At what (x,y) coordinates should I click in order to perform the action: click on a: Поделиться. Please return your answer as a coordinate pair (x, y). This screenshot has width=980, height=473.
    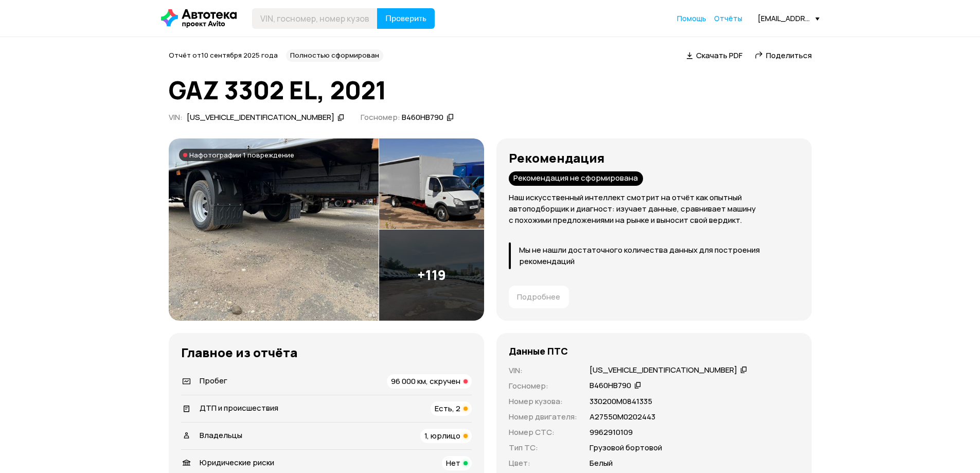
    Looking at the image, I should click on (783, 55).